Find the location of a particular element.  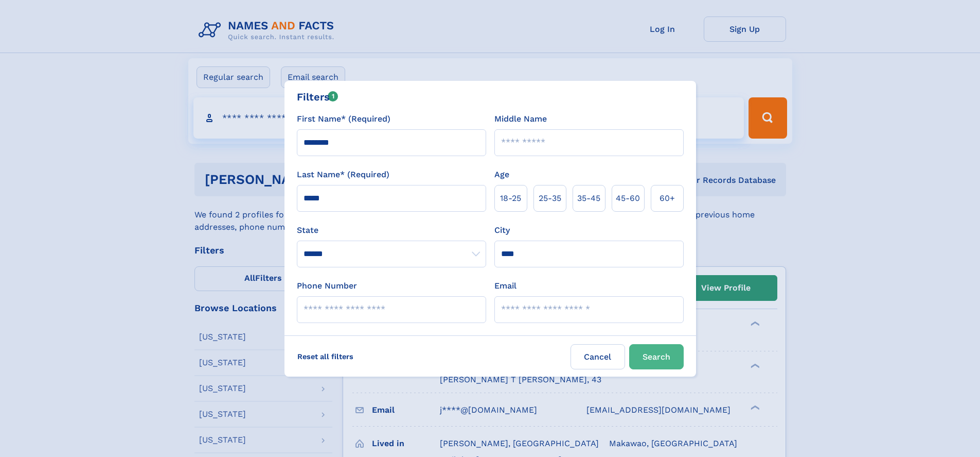

label: Middle Name is located at coordinates (521, 119).